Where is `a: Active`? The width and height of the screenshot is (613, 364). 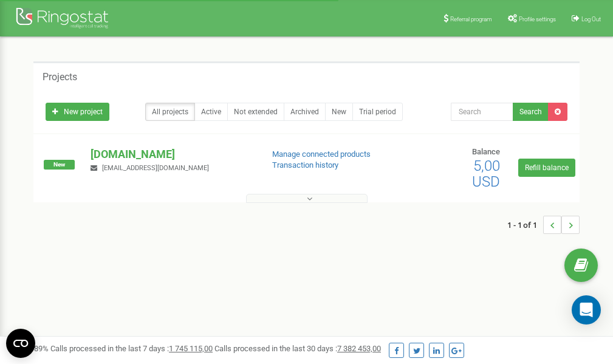
a: Active is located at coordinates (211, 112).